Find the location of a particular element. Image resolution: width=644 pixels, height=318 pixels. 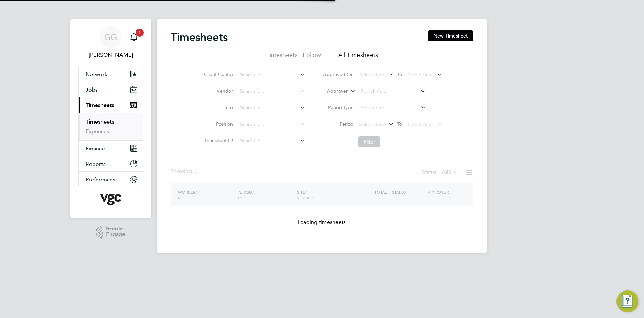

li: All Timesheets is located at coordinates (358, 57).